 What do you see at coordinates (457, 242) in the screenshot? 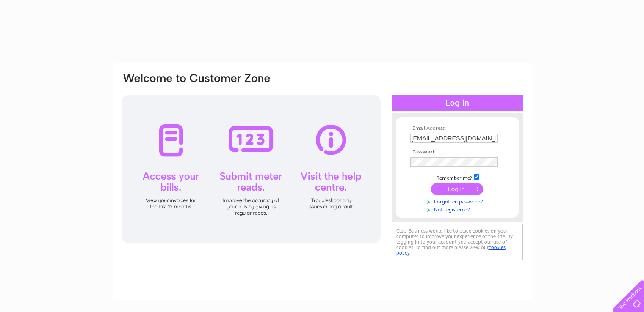
I see `div: Clear Business would like to place cookies on your computer to improve your experience of the sit...` at bounding box center [457, 242].